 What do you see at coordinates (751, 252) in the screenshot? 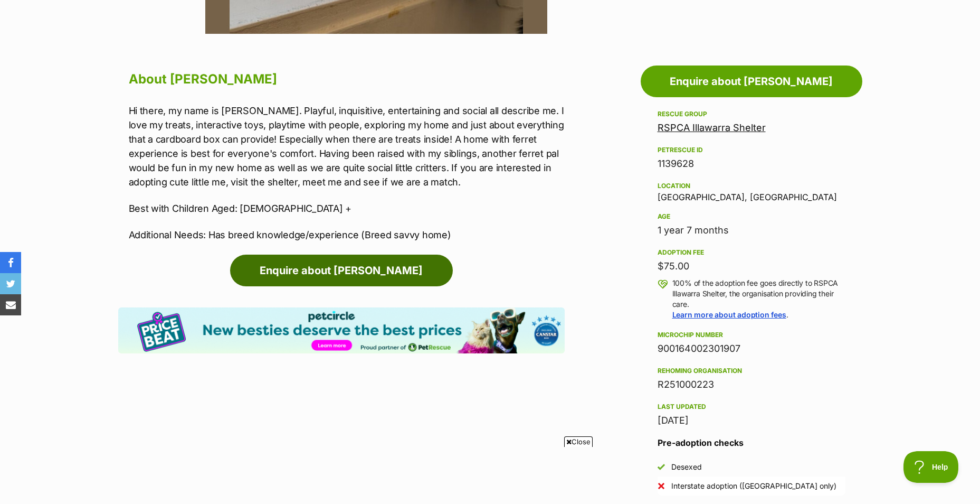
I see `div: Adoption fee` at bounding box center [751, 252].